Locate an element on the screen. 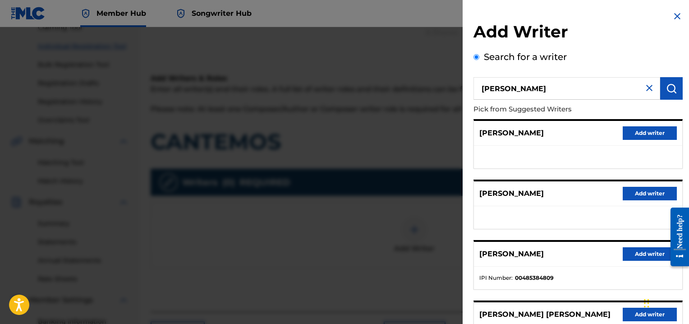  p: Pick from Suggested Writers is located at coordinates (552, 109).